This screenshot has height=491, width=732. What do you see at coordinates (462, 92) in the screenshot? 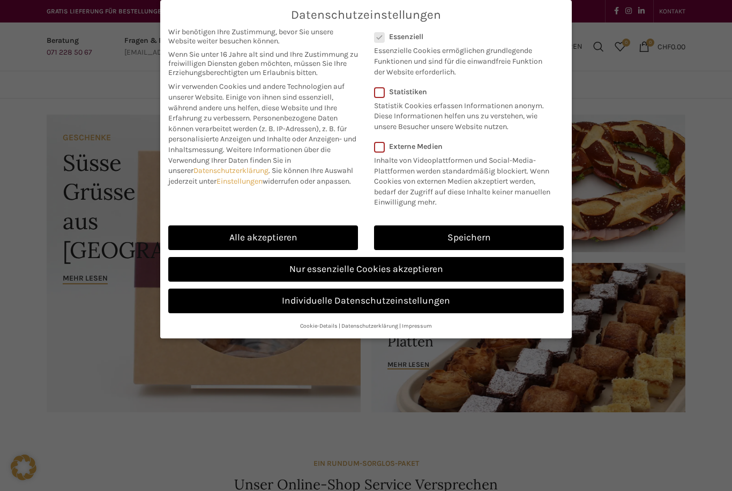
I see `label: Statistiken` at bounding box center [462, 92].